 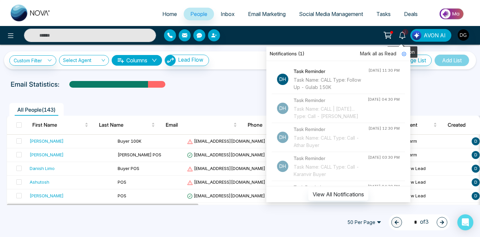 What do you see at coordinates (228, 14) in the screenshot?
I see `a: Inbox` at bounding box center [228, 14].